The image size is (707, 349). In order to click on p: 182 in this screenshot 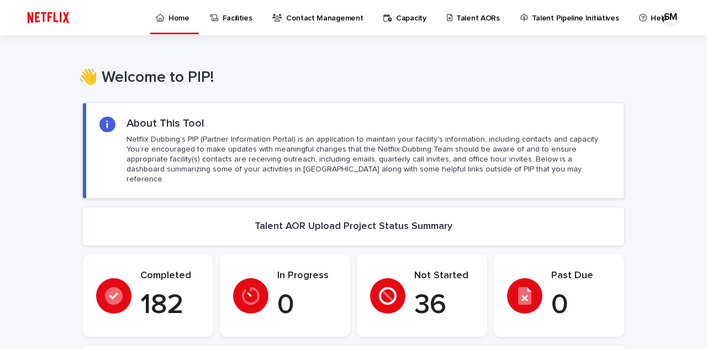, I will do `click(170, 305)`.